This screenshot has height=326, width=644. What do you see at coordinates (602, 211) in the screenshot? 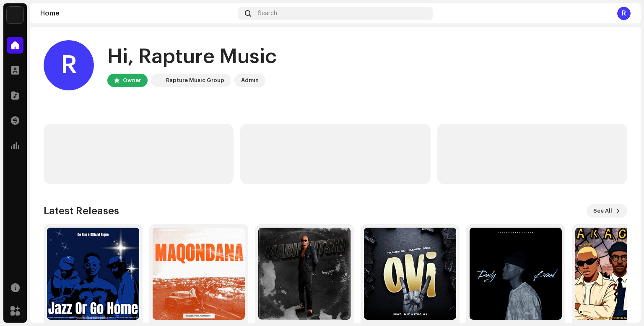
I see `span: See All` at bounding box center [602, 211].